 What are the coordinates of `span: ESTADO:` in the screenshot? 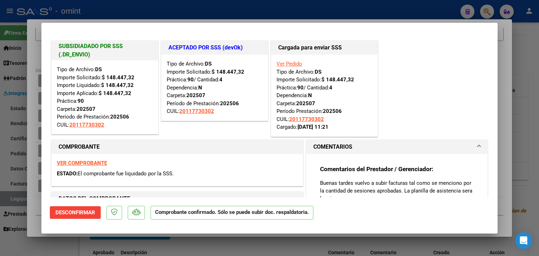 It's located at (67, 174).